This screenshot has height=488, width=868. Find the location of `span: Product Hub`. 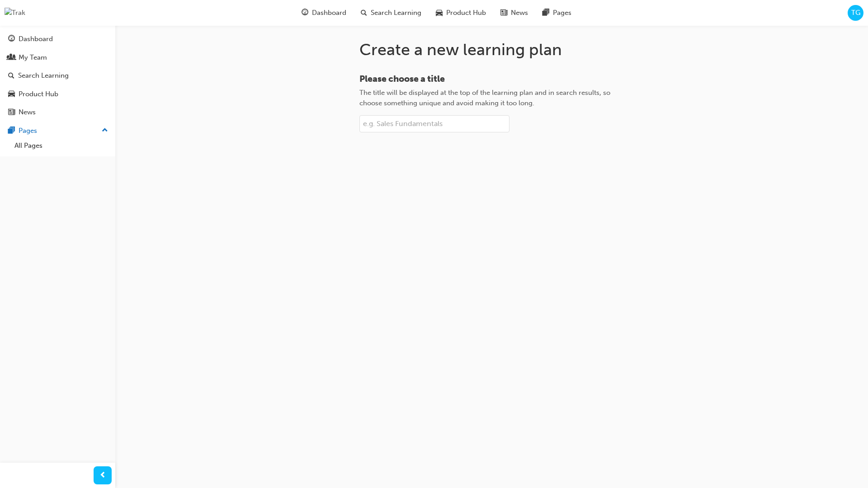

span: Product Hub is located at coordinates (466, 13).